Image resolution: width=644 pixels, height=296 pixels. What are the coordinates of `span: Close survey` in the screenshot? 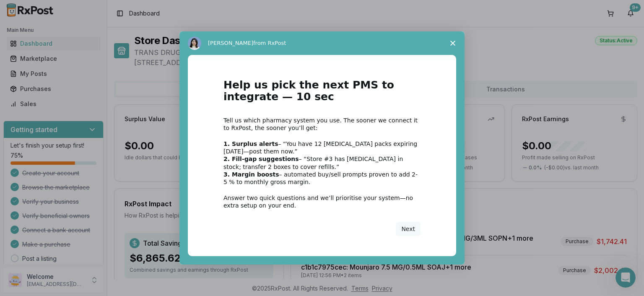 It's located at (453, 43).